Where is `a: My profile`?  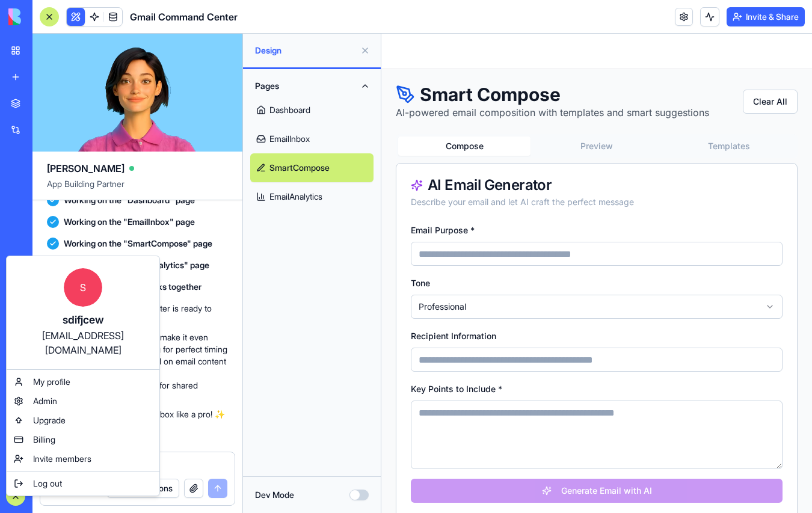
a: My profile is located at coordinates (83, 382).